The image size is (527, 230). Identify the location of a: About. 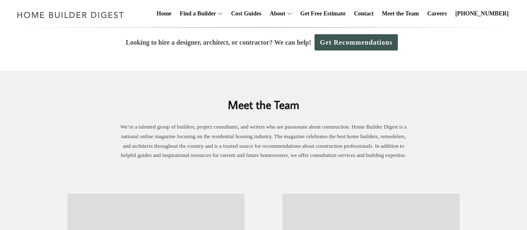
(276, 14).